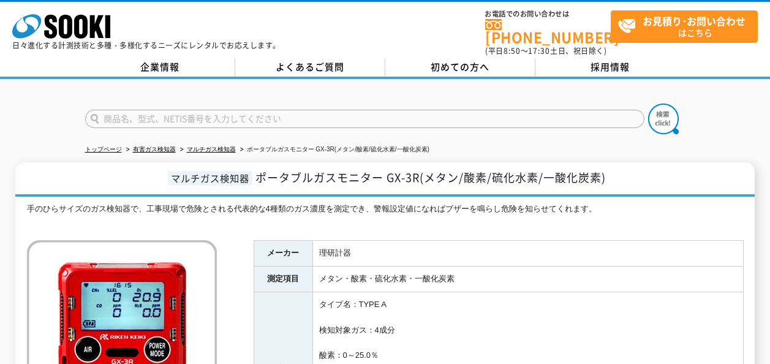 The width and height of the screenshot is (770, 364). Describe the element at coordinates (460, 67) in the screenshot. I see `span: 初めての方へ` at that location.